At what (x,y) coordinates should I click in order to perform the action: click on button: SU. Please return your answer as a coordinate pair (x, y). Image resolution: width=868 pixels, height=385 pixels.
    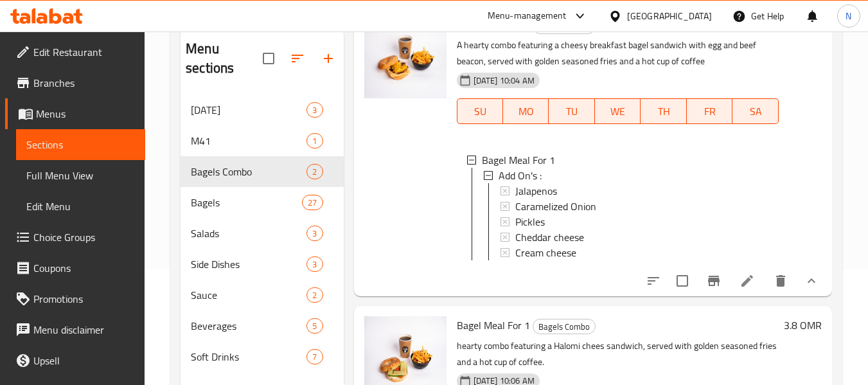
    Looking at the image, I should click on (480, 111).